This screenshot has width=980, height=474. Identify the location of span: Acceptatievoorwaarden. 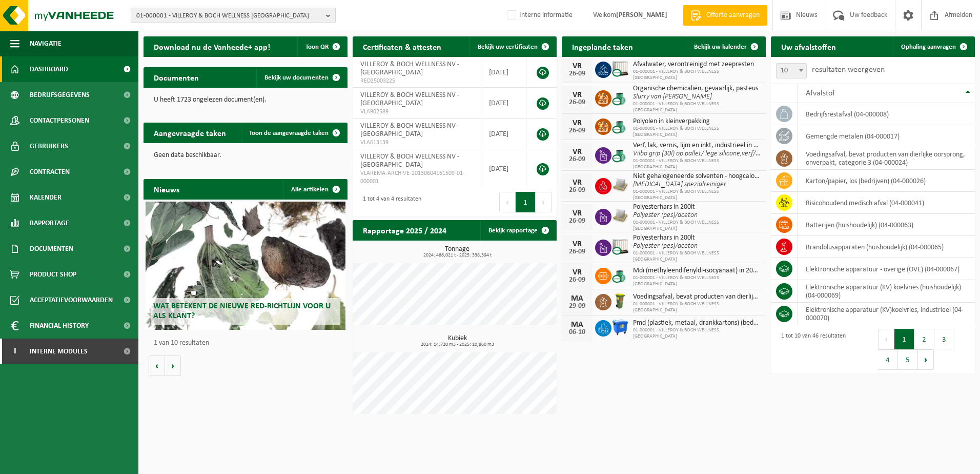
(71, 300).